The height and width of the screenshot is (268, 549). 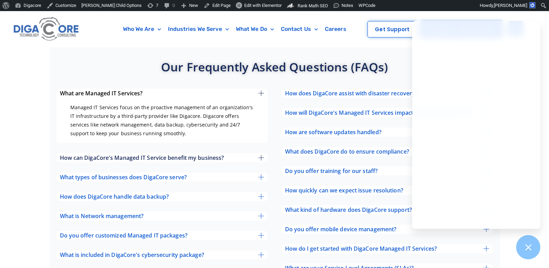 What do you see at coordinates (313, 6) in the screenshot?
I see `span: Rank Math SEO` at bounding box center [313, 6].